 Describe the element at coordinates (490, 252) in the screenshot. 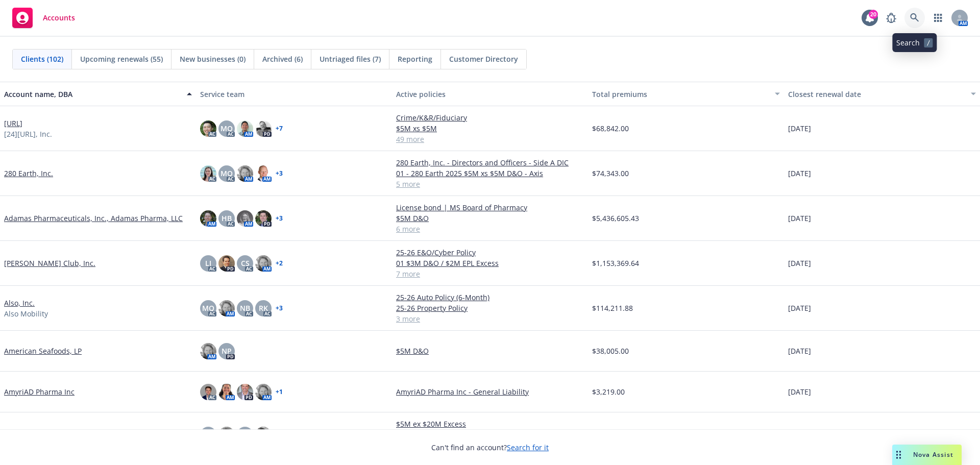

I see `a: 25-26 E&O/Cyber Policy` at that location.